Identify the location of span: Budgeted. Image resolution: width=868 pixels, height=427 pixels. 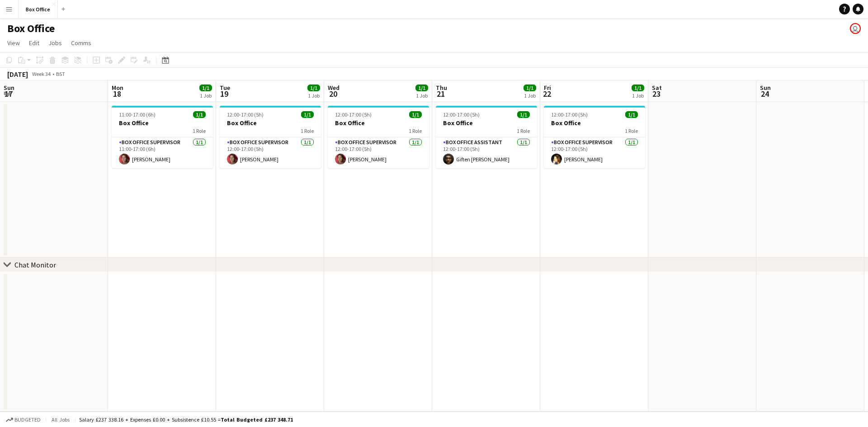
(28, 420).